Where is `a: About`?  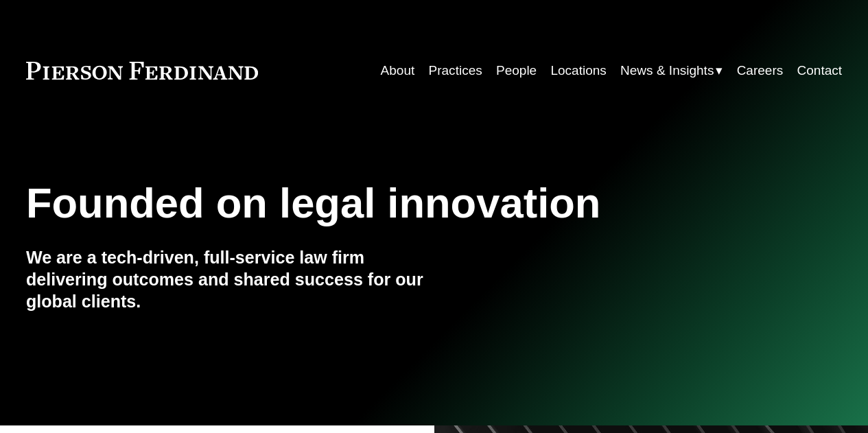 a: About is located at coordinates (398, 71).